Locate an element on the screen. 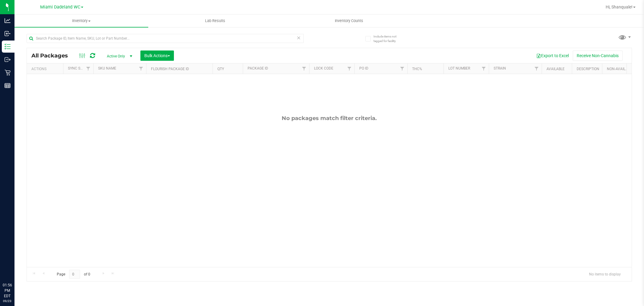 Image resolution: width=644 pixels, height=306 pixels. span: Miami Dadeland WC is located at coordinates (60, 7).